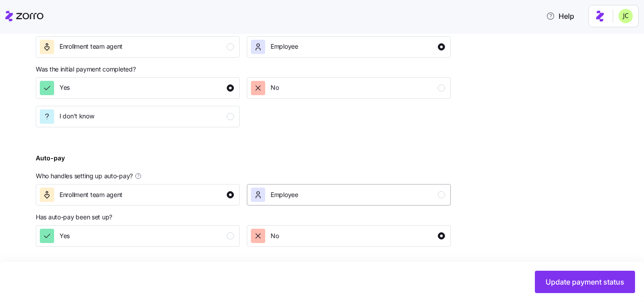 The height and width of the screenshot is (302, 644). What do you see at coordinates (77, 116) in the screenshot?
I see `span: I don't know` at bounding box center [77, 116].